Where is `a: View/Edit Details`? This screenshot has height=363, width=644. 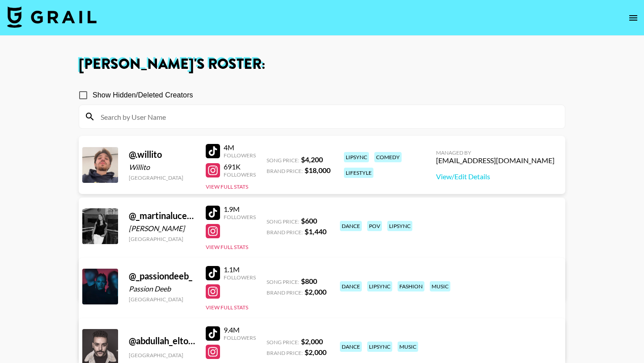 a: View/Edit Details is located at coordinates (495, 177).